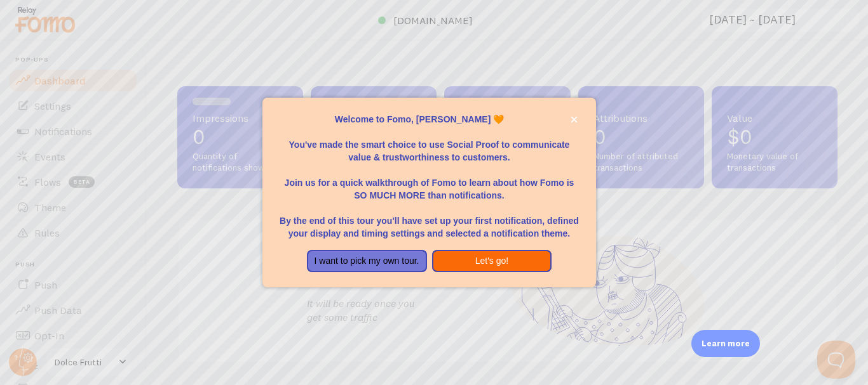 This screenshot has width=868, height=385. What do you see at coordinates (429, 193) in the screenshot?
I see `div: Welcome to Fomo, Moqueet Syed 🧡You&amp;#39;ve made the smart choice to use Social Proof to commun...` at bounding box center [429, 193].